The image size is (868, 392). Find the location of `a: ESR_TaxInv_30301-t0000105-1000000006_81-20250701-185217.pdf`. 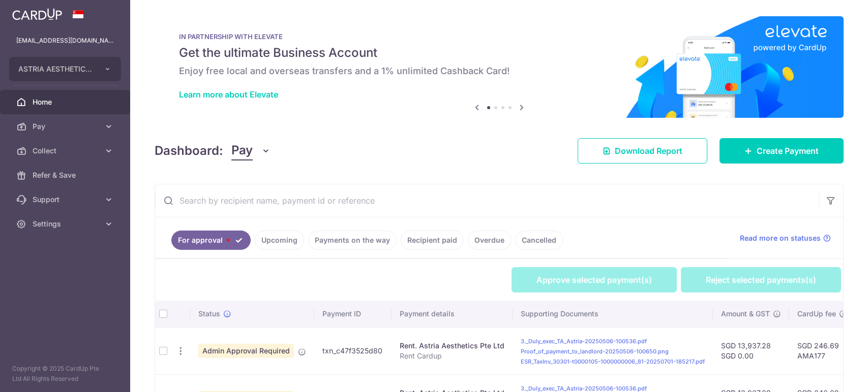

a: ESR_TaxInv_30301-t0000105-1000000006_81-20250701-185217.pdf is located at coordinates (613, 362).